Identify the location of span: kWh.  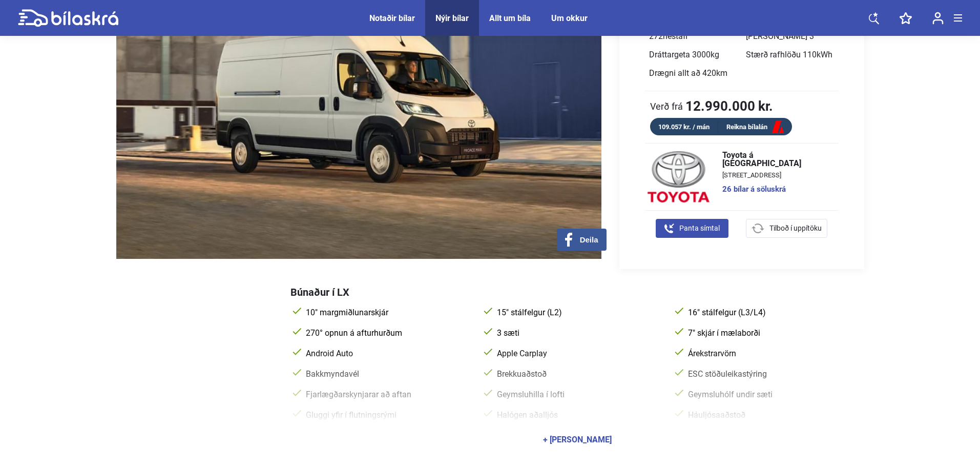
(824, 54).